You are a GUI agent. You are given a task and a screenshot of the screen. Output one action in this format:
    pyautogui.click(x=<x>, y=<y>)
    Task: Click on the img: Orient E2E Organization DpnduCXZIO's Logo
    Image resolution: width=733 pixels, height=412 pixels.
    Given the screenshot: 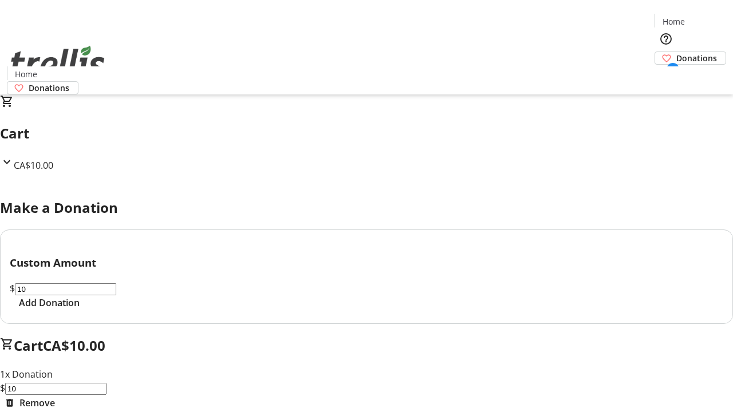 What is the action you would take?
    pyautogui.click(x=58, y=62)
    